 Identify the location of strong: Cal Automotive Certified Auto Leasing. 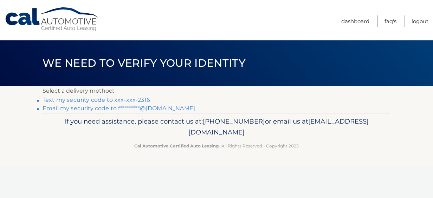
(176, 146).